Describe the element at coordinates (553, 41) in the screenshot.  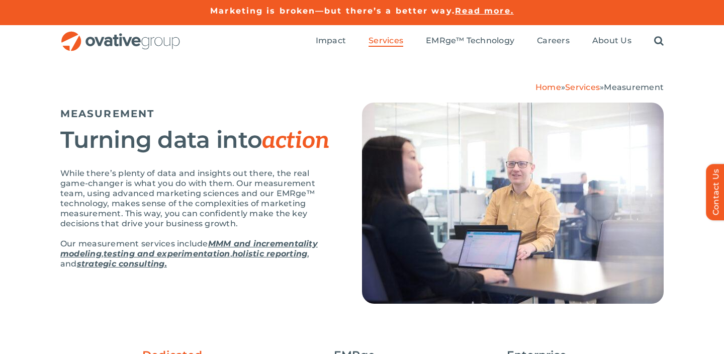
I see `a: Careers` at that location.